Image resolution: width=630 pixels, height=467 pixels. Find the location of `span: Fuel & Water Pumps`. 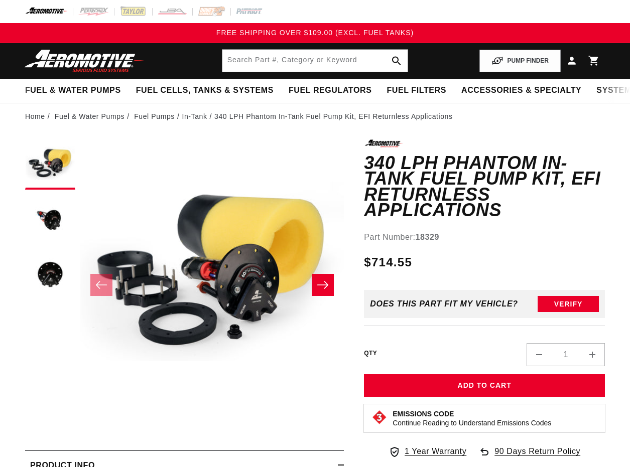

span: Fuel & Water Pumps is located at coordinates (73, 90).